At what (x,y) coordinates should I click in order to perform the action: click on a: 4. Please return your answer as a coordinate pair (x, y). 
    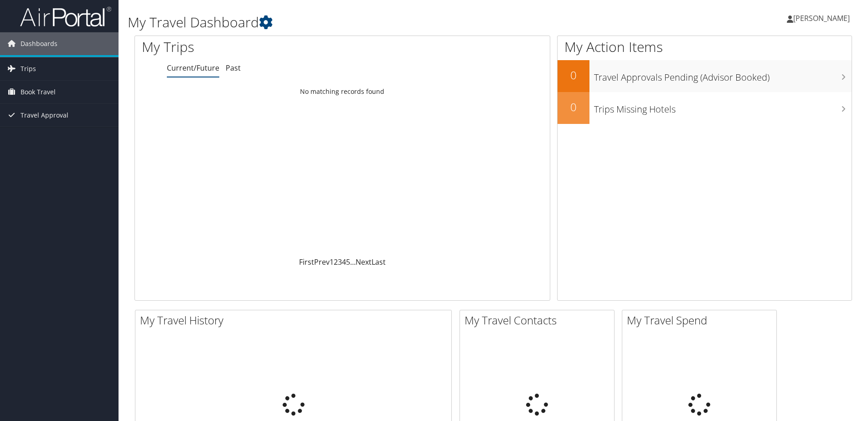
    Looking at the image, I should click on (343, 262).